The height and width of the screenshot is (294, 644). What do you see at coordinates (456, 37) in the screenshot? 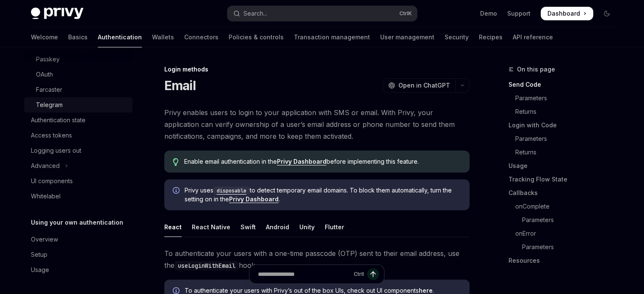
I see `a: Security` at bounding box center [456, 37].